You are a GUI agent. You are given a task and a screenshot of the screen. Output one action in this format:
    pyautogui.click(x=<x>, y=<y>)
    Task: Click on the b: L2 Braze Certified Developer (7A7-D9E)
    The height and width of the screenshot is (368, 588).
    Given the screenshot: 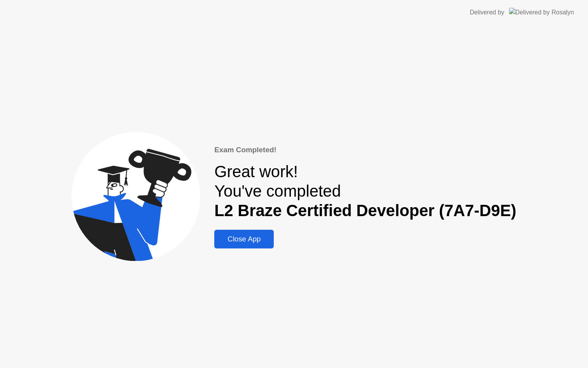 What is the action you would take?
    pyautogui.click(x=365, y=210)
    